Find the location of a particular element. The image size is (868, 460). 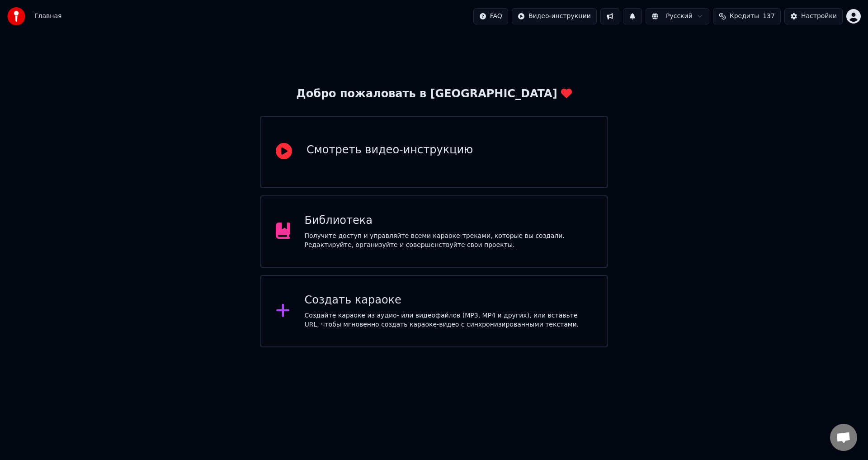

button: Видео-инструкции is located at coordinates (554, 16).